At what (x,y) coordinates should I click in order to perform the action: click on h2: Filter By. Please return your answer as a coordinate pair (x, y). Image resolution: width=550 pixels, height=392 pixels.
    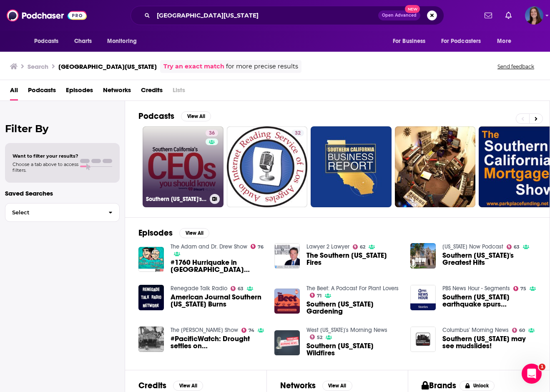
    Looking at the image, I should click on (62, 128).